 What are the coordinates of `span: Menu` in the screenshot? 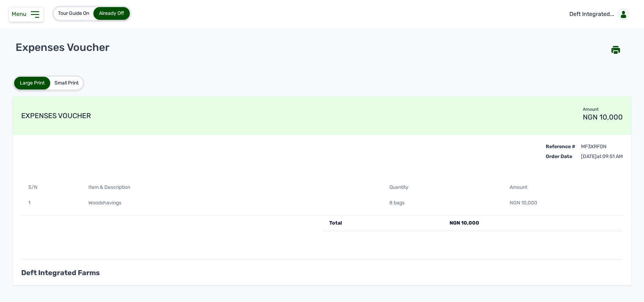 It's located at (21, 14).